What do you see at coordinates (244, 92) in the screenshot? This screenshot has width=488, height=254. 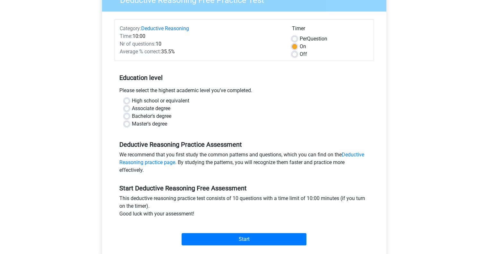 I see `div: Please select the highest academic level you’ve completed.` at bounding box center [244, 92].